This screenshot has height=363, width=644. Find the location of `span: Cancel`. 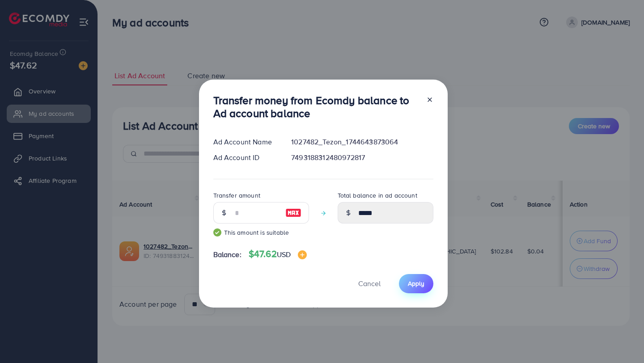

span: Cancel is located at coordinates (370, 284).